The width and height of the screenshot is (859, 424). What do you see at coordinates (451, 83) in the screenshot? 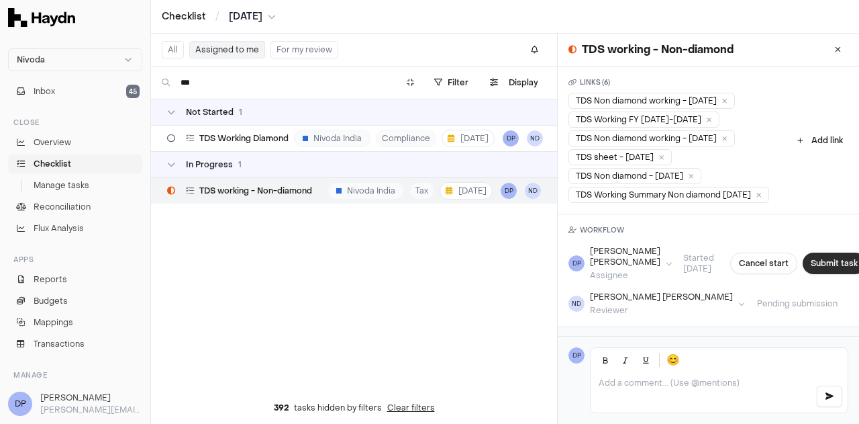
I see `button: Filter` at bounding box center [451, 83].